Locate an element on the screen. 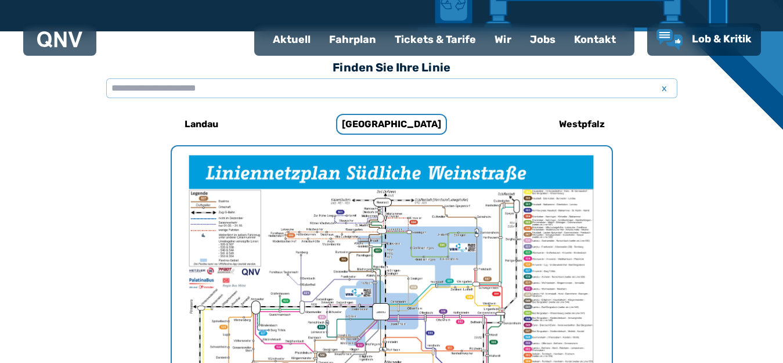 The height and width of the screenshot is (363, 783). h6: Westpfalz is located at coordinates (581, 124).